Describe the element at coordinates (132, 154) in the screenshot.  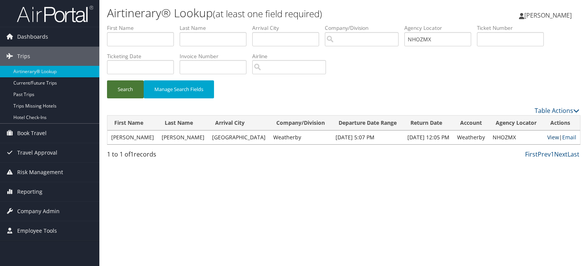
I see `span: 1` at that location.